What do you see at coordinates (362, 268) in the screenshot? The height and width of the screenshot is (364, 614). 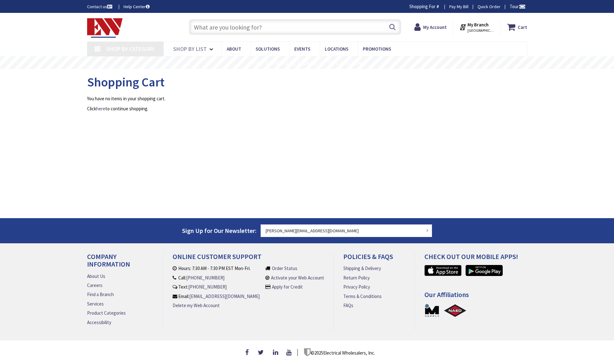 I see `a: Shipping & Delivery` at bounding box center [362, 268].